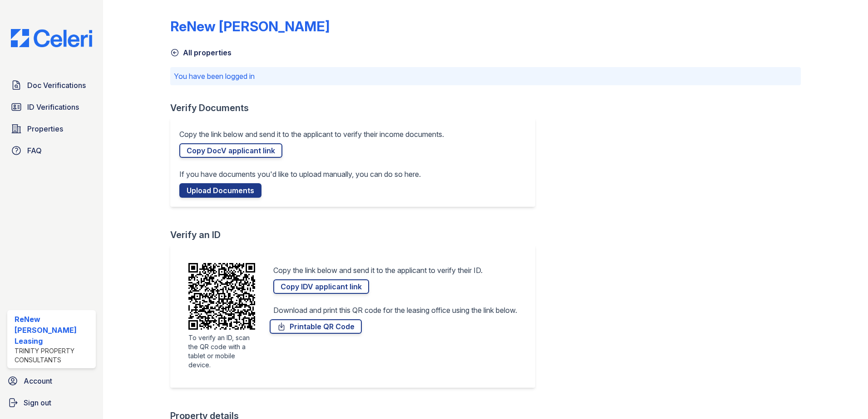 This screenshot has height=419, width=868. What do you see at coordinates (51, 129) in the screenshot?
I see `a: Properties` at bounding box center [51, 129].